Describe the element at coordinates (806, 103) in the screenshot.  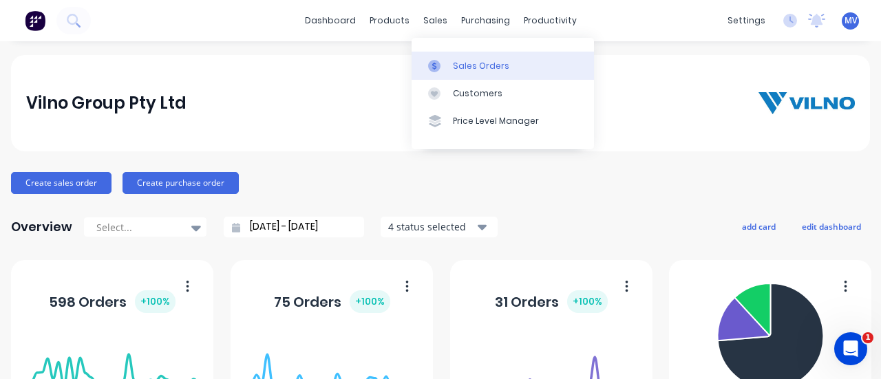
I see `img: Vilno Group Pty Ltd` at that location.